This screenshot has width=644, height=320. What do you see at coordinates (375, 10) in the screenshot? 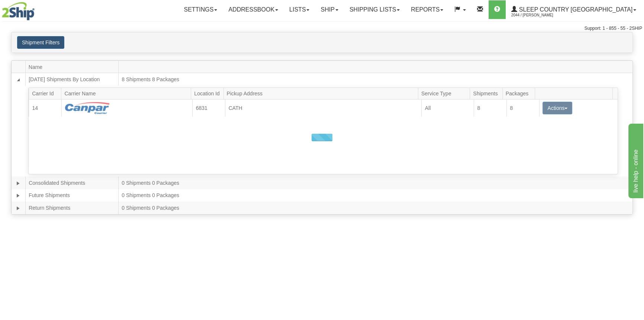
I see `a: Shipping lists` at bounding box center [375, 10].